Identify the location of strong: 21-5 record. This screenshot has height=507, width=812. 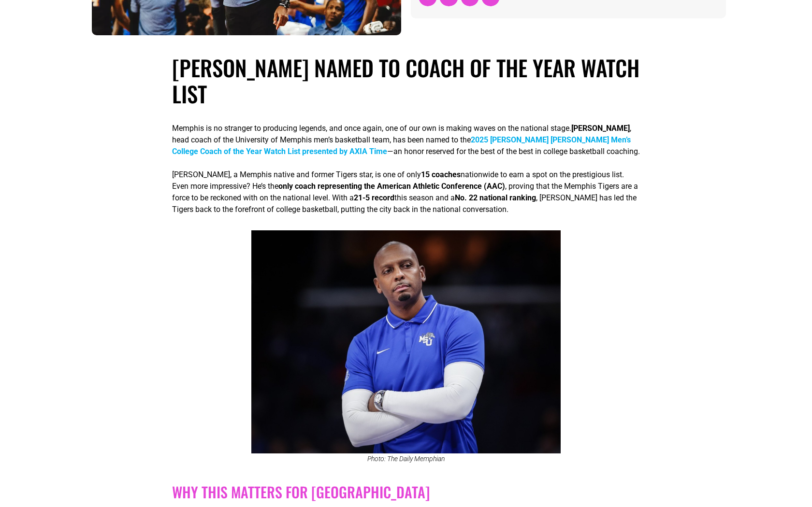
(374, 197).